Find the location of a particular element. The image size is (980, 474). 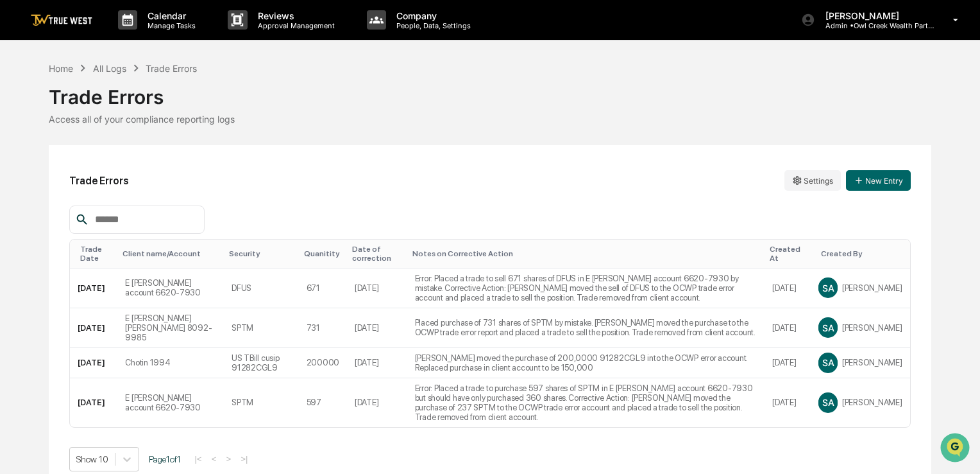

p: Company is located at coordinates (431, 15).